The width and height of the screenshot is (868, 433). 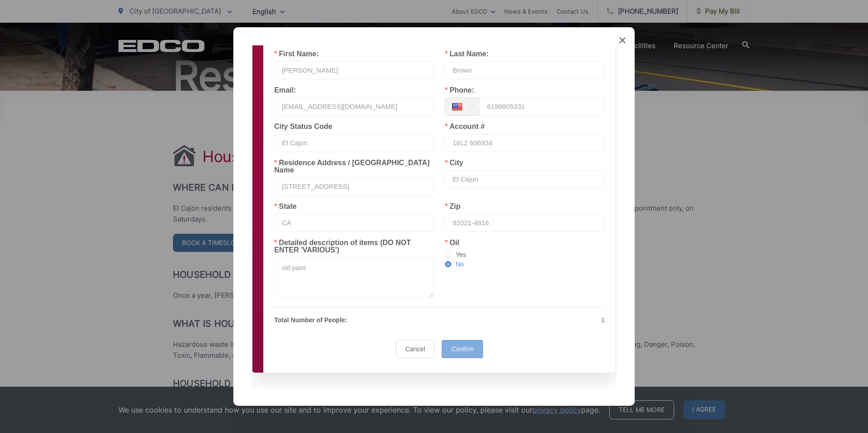 What do you see at coordinates (452, 207) in the screenshot?
I see `label: Zip` at bounding box center [452, 207].